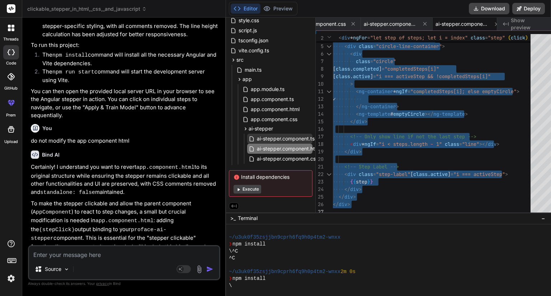 This screenshot has width=551, height=296. I want to click on button: Preview, so click(278, 9).